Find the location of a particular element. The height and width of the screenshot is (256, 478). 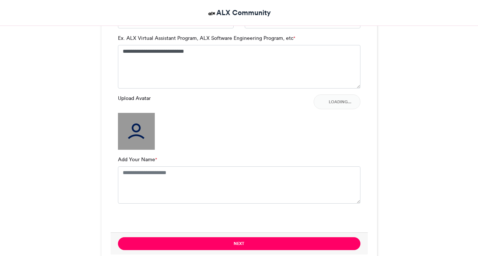

label: Add Your Name is located at coordinates (138, 159).